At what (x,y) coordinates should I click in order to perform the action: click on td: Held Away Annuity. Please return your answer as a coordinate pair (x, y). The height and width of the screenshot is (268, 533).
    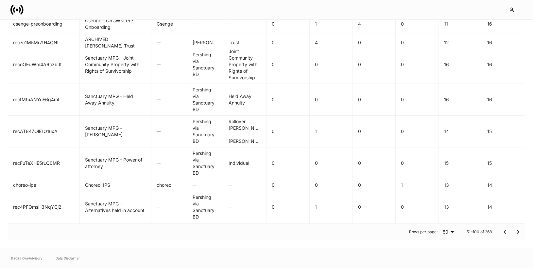
    Looking at the image, I should click on (245, 99).